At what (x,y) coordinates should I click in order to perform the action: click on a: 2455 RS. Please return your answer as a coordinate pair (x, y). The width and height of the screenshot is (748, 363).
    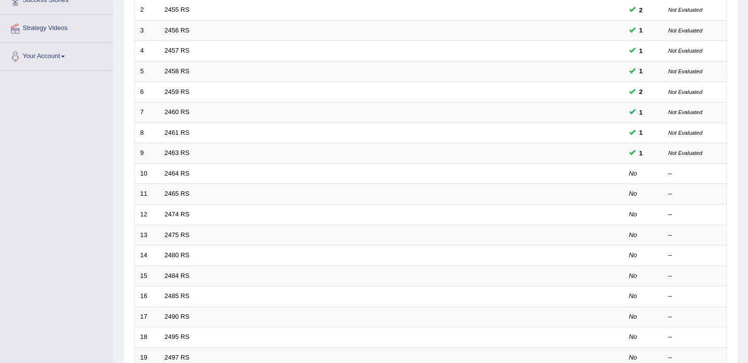
    Looking at the image, I should click on (177, 9).